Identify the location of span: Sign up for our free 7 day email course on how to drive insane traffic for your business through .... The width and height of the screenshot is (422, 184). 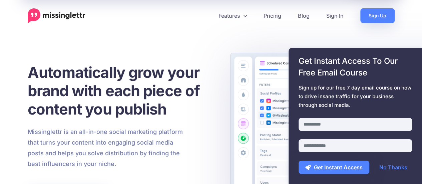
(355, 96).